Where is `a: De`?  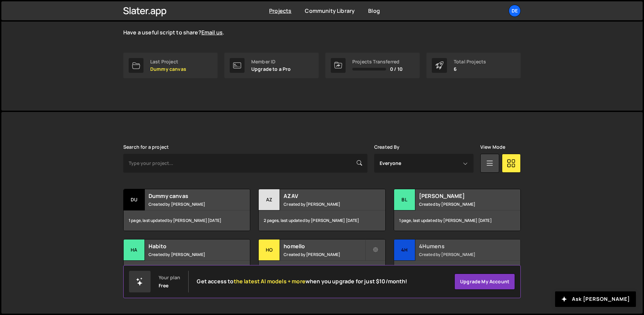
a: De is located at coordinates (515, 11).